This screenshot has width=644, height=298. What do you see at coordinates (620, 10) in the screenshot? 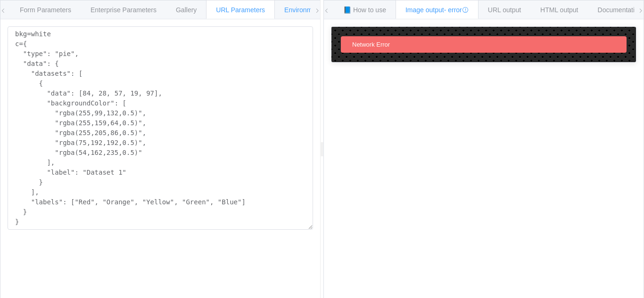
I see `span: Documentation` at bounding box center [620, 10].